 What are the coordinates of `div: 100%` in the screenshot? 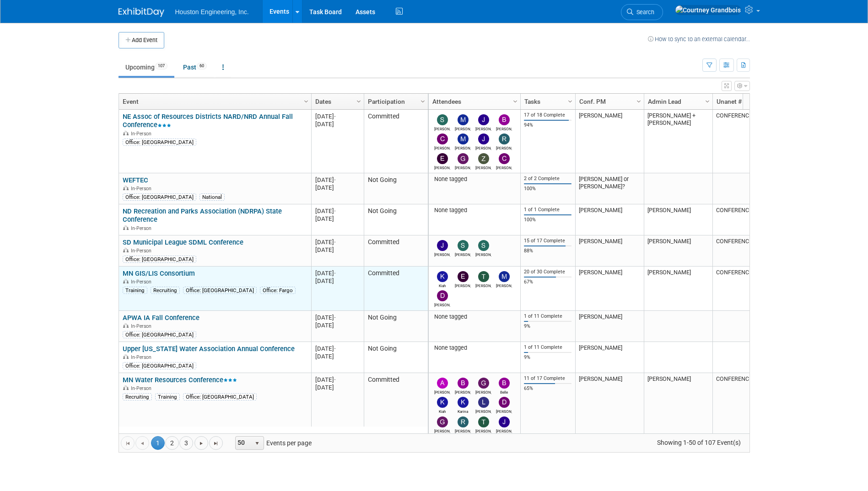 It's located at (548, 220).